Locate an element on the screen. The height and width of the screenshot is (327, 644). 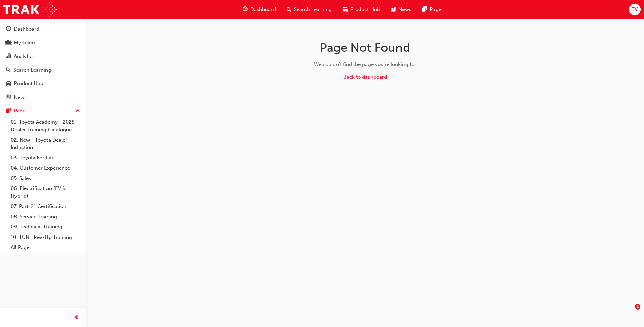
a: Product Hub is located at coordinates (43, 84).